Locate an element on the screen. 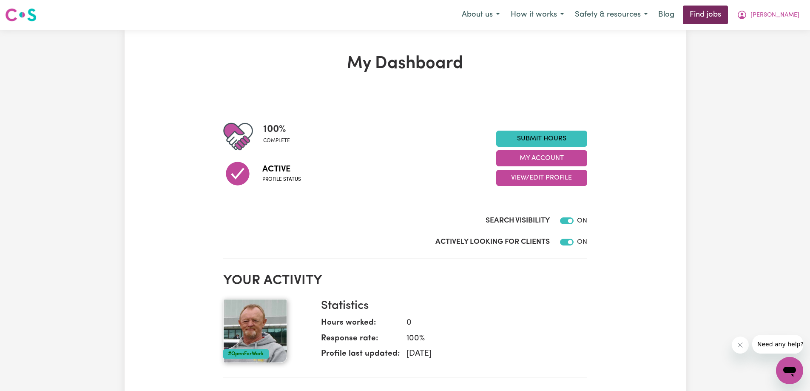 The width and height of the screenshot is (810, 391). div: Profile completeness: 100% is located at coordinates (280, 136).